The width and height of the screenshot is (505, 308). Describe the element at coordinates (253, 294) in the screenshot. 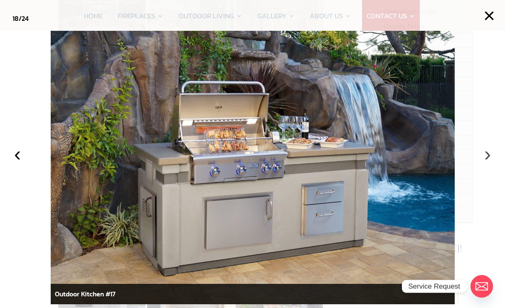

I see `div: Outdoor Kitchen #17` at that location.